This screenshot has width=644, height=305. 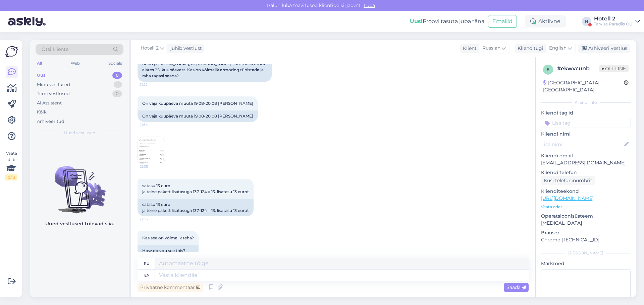 I want to click on div: juhib vestlust, so click(x=185, y=48).